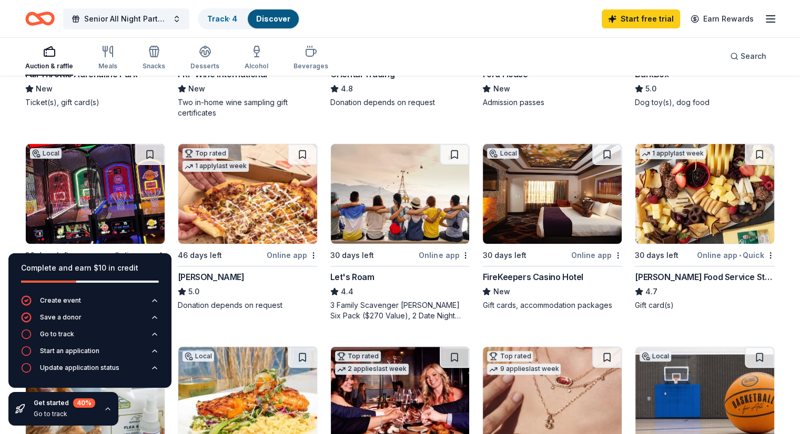 The width and height of the screenshot is (800, 434). What do you see at coordinates (552, 194) in the screenshot?
I see `img: Image for FireKeepers Casino Hotel` at bounding box center [552, 194].